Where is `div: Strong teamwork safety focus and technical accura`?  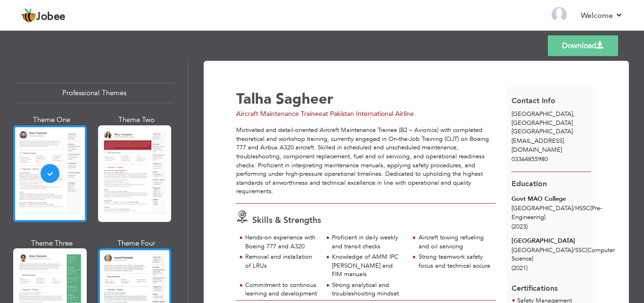 div: Strong teamwork safety focus and technical accura is located at coordinates (455, 261).